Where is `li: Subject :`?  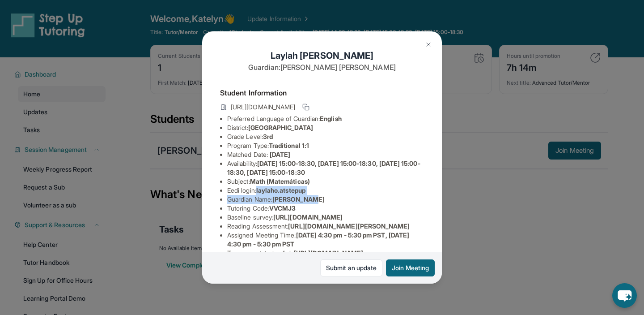 li: Subject : is located at coordinates (326, 181).